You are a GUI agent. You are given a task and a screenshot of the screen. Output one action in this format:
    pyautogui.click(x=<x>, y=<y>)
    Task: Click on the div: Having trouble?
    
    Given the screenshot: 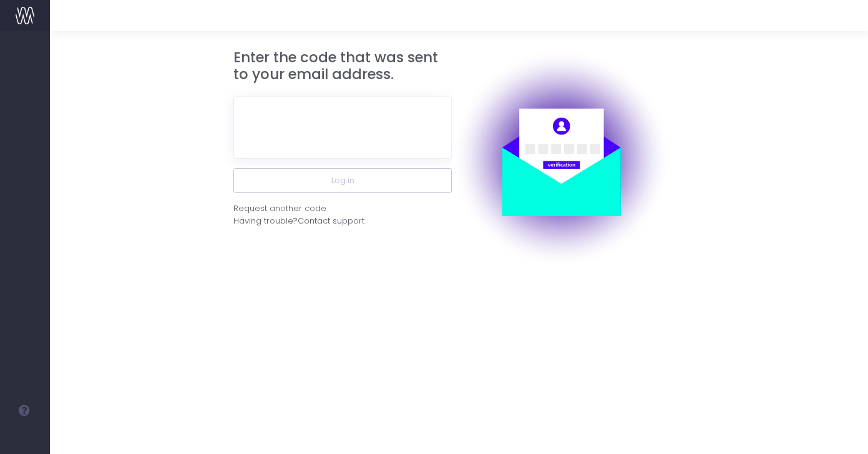 What is the action you would take?
    pyautogui.click(x=343, y=221)
    